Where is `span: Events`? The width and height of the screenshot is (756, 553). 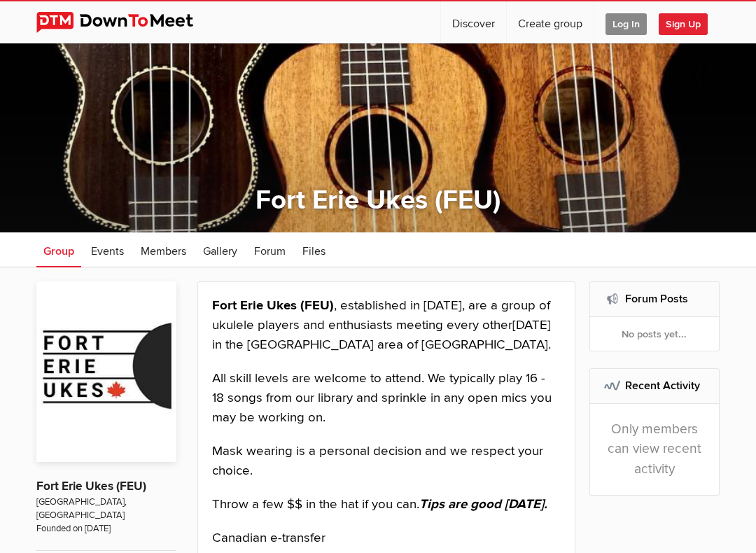 span: Events is located at coordinates (107, 251).